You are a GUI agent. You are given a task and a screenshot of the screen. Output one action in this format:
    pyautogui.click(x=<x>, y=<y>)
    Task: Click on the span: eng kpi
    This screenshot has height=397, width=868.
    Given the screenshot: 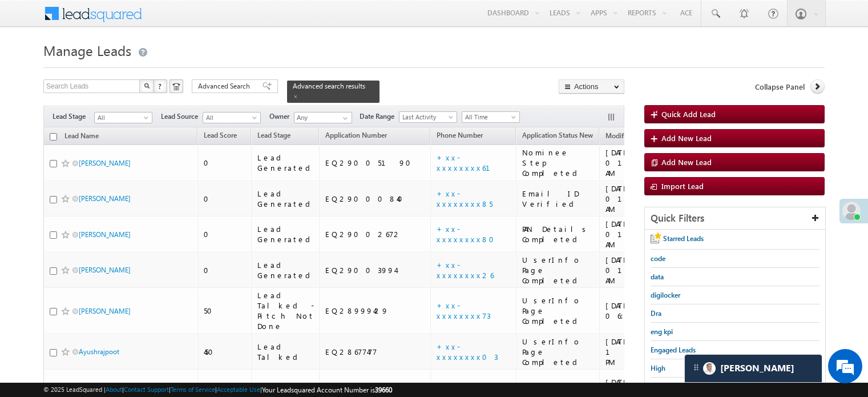 What is the action you would take?
    pyautogui.click(x=662, y=331)
    